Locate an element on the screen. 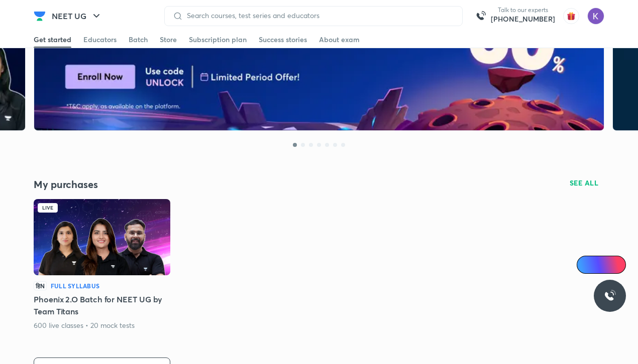 The image size is (638, 364). img: Company Logo is located at coordinates (40, 16).